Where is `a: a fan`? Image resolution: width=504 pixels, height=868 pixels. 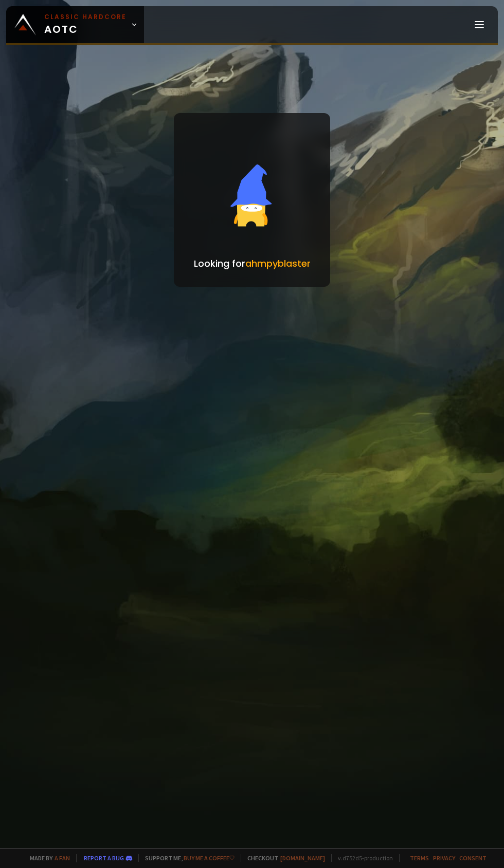
a: a fan is located at coordinates (62, 857).